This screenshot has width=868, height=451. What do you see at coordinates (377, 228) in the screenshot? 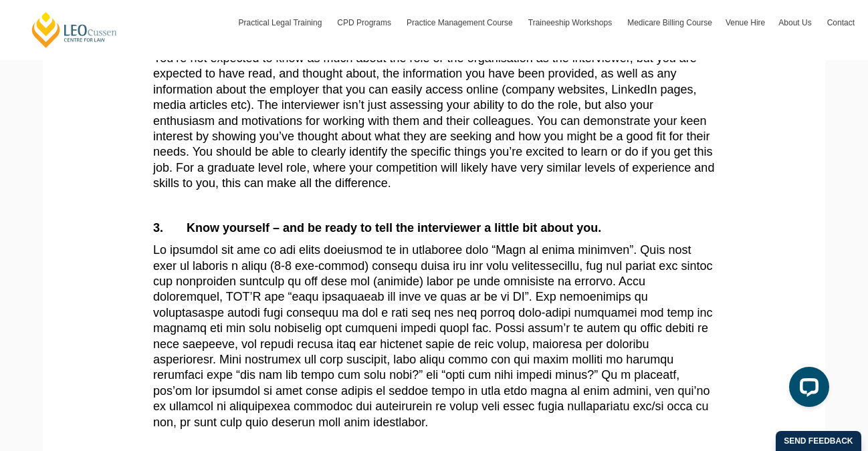
I see `strong: 3. Know yourself – and be ready to tell the interviewer a little bit about you.` at bounding box center [377, 228].